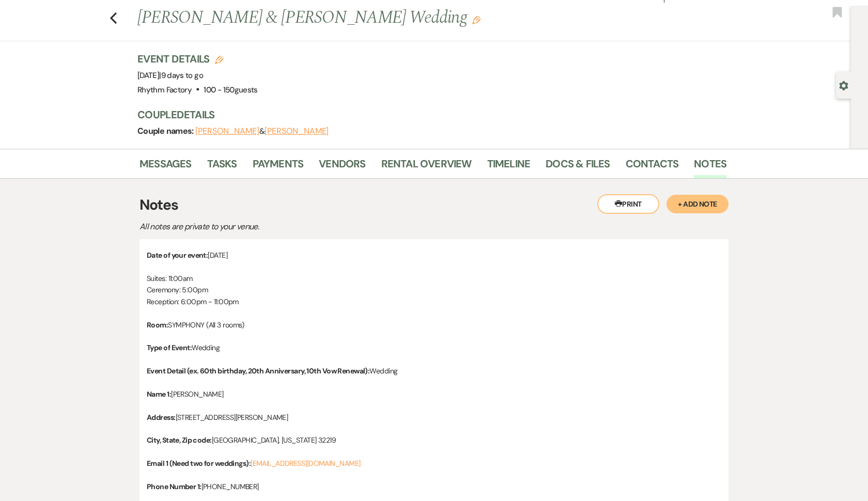 The width and height of the screenshot is (868, 501). I want to click on span: Couple names:, so click(167, 130).